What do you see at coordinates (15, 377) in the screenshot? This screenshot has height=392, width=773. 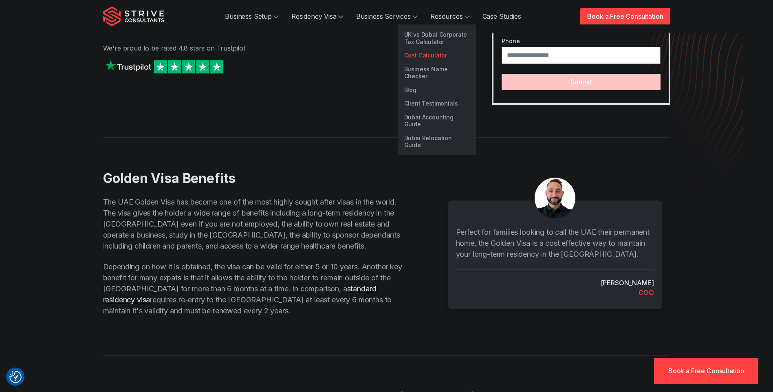 I see `button: Consent Preferences` at bounding box center [15, 377].